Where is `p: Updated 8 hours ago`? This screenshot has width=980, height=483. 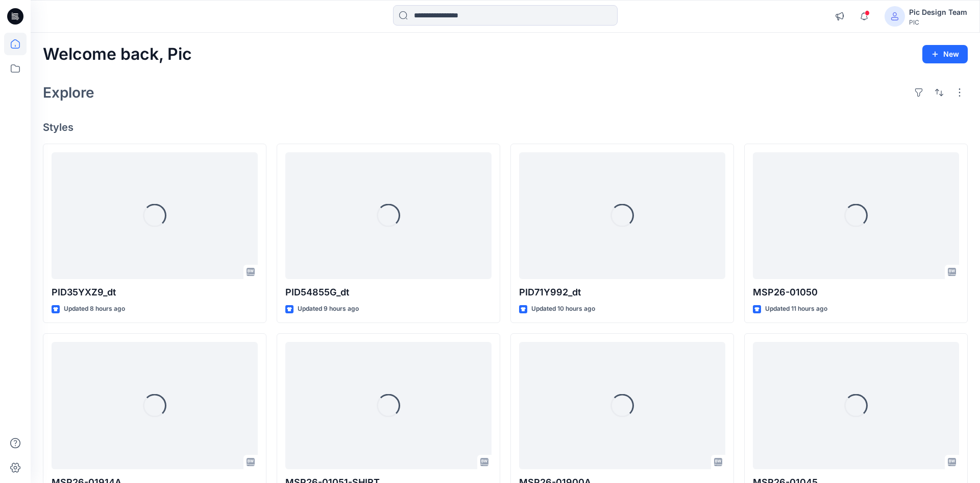
p: Updated 8 hours ago is located at coordinates (94, 308).